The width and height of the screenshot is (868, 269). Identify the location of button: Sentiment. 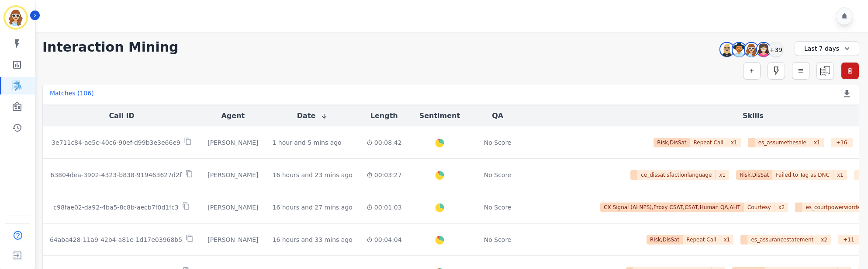
(440, 116).